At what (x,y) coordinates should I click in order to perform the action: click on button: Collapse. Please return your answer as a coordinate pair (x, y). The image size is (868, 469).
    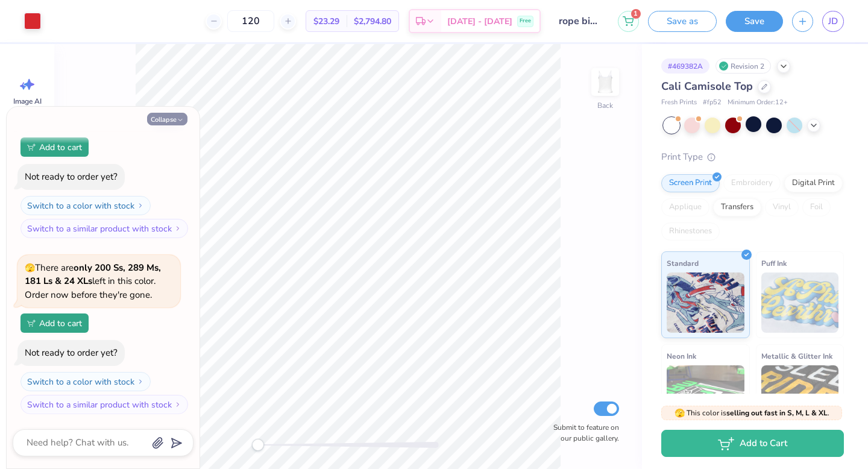
    Looking at the image, I should click on (167, 119).